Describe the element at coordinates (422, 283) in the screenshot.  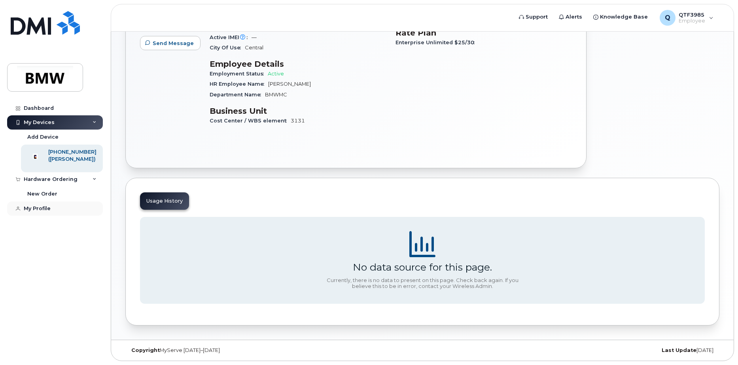
I see `div: Currently, there is no data to present on this page. Check back again. If you believe this to be ...` at that location.